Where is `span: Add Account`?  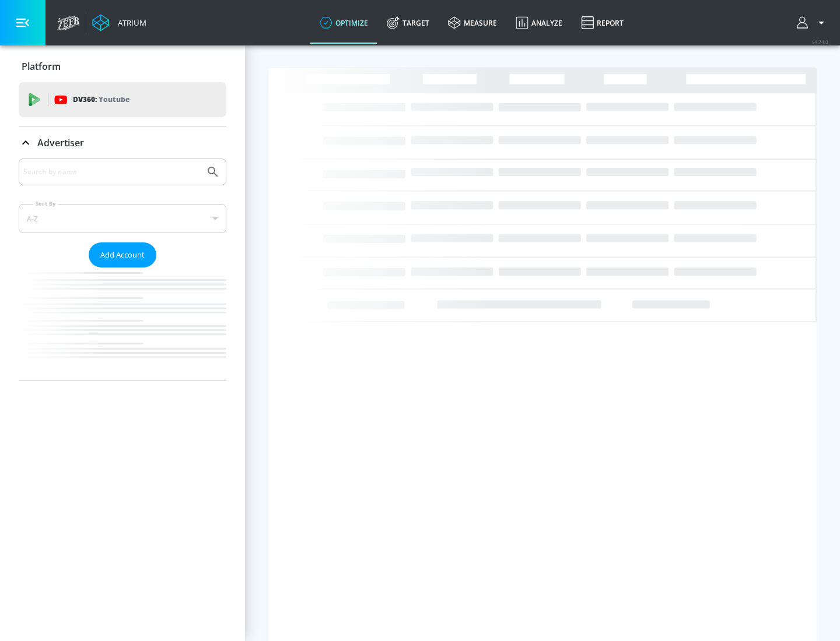 span: Add Account is located at coordinates (122, 255).